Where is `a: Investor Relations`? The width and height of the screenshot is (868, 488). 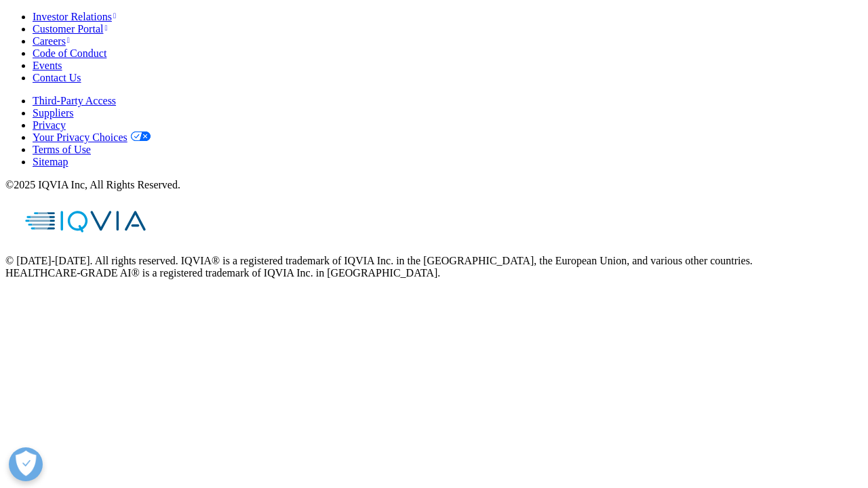
a: Investor Relations is located at coordinates (74, 16).